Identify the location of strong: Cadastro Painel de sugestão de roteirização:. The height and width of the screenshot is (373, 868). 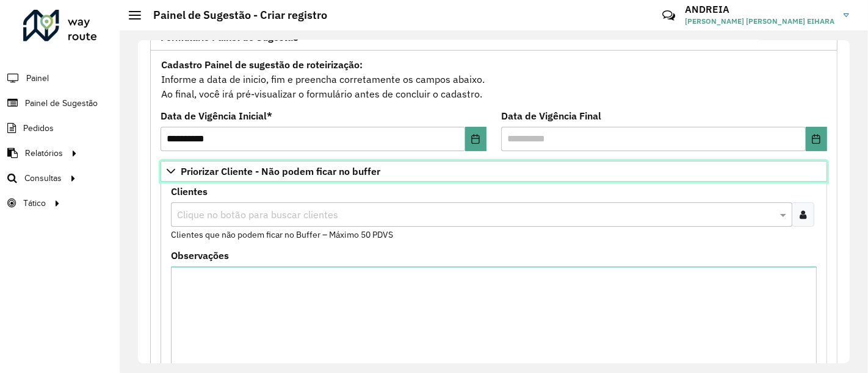
(262, 65).